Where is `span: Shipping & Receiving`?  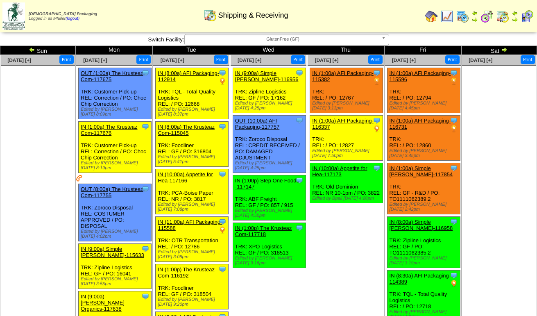
span: Shipping & Receiving is located at coordinates (253, 15).